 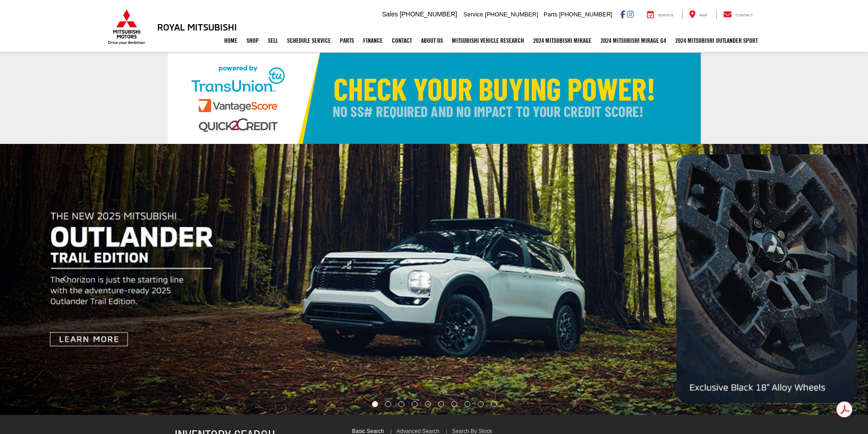 What do you see at coordinates (231, 41) in the screenshot?
I see `a: Home` at bounding box center [231, 41].